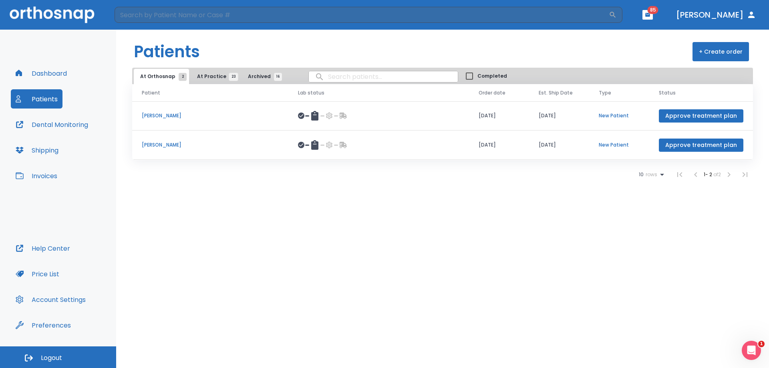  Describe the element at coordinates (667, 93) in the screenshot. I see `span: Status` at that location.